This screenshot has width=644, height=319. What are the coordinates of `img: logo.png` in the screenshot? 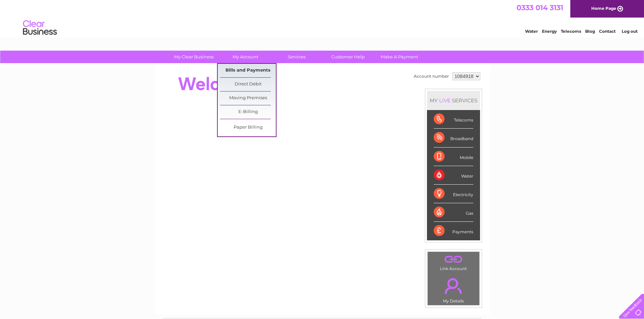 It's located at (40, 27).